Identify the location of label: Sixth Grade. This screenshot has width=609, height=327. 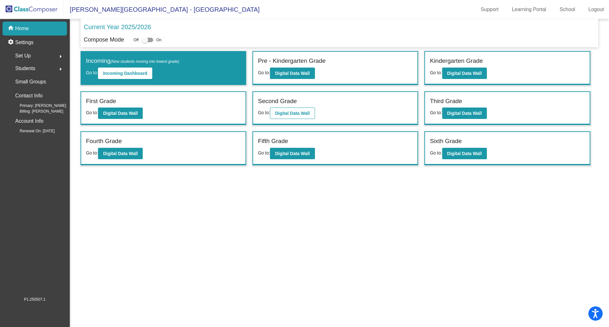
(445, 141).